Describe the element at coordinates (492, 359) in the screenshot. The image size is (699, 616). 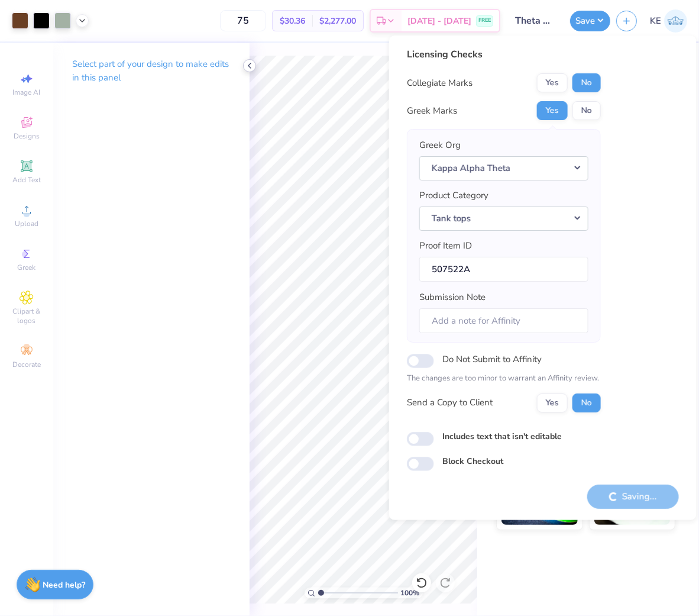
I see `label: Do Not Submit to Affinity` at that location.